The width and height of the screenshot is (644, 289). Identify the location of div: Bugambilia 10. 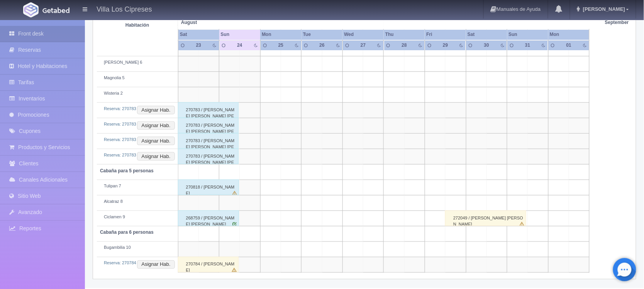
(138, 248).